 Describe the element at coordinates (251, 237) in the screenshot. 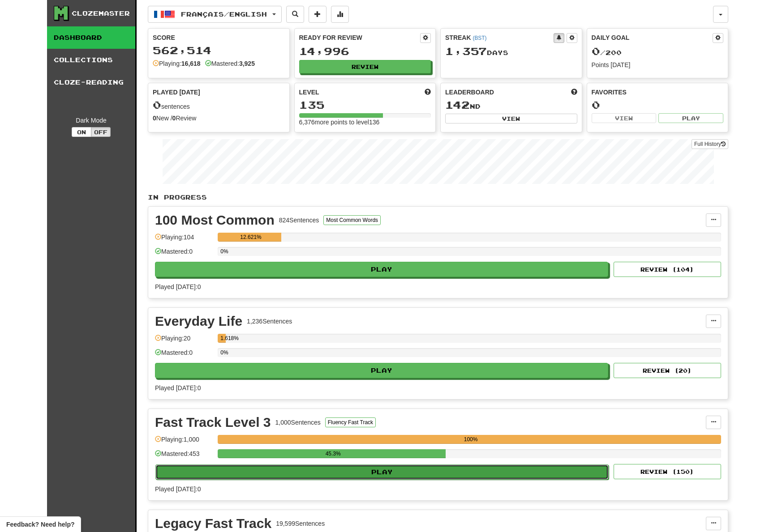

I see `div: 12.621%` at that location.